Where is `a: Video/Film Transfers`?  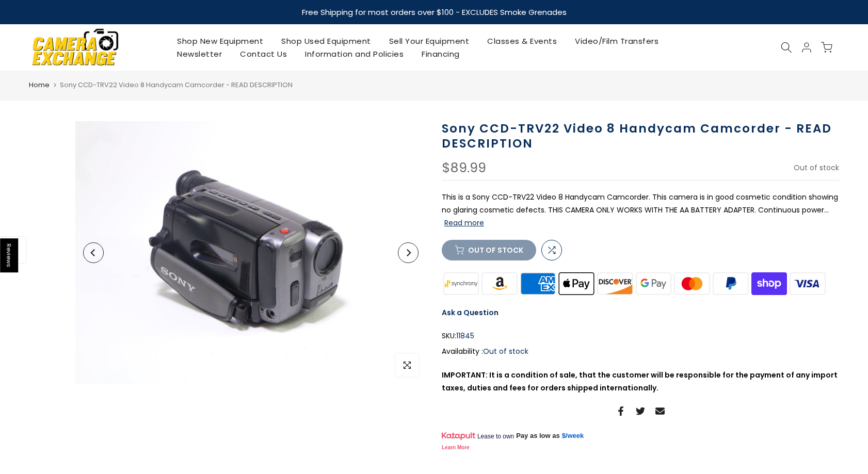 a: Video/Film Transfers is located at coordinates (616, 40).